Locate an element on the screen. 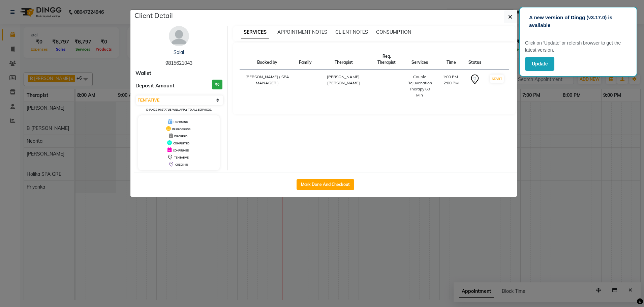  span: COMPLETED is located at coordinates (181, 143).